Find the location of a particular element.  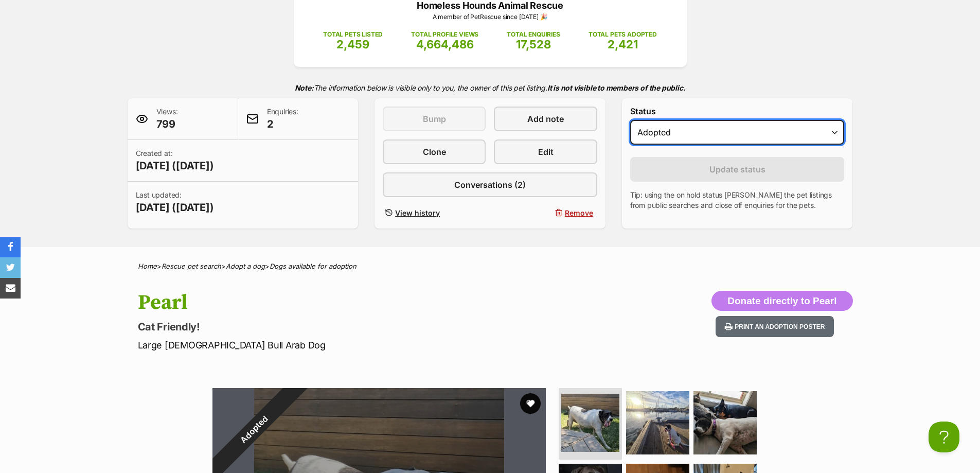

p: Enquiries: is located at coordinates (282, 119).